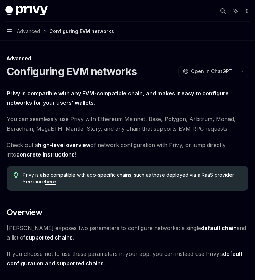  I want to click on svg: Tip, so click(16, 175).